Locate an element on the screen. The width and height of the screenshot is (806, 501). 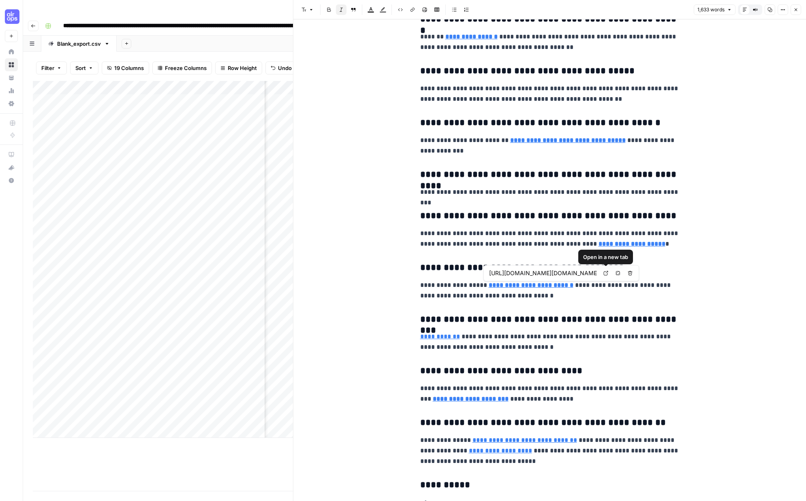
a: Your Data is located at coordinates (11, 78).